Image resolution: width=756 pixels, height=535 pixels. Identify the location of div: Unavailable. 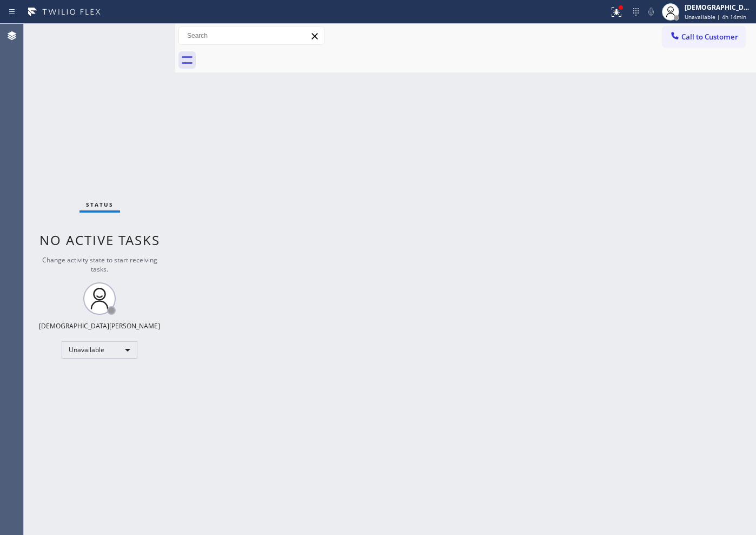
(100, 350).